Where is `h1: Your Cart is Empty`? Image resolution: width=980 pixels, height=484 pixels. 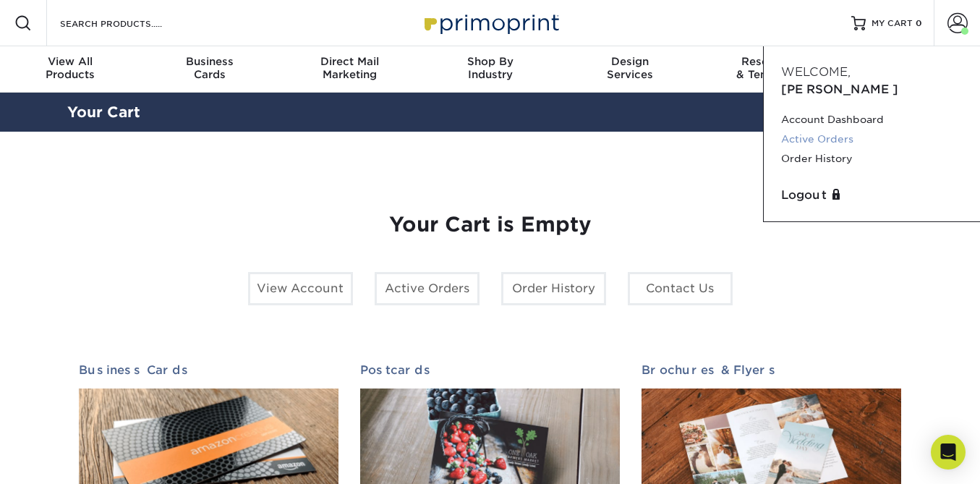
h1: Your Cart is Empty is located at coordinates (491, 225).